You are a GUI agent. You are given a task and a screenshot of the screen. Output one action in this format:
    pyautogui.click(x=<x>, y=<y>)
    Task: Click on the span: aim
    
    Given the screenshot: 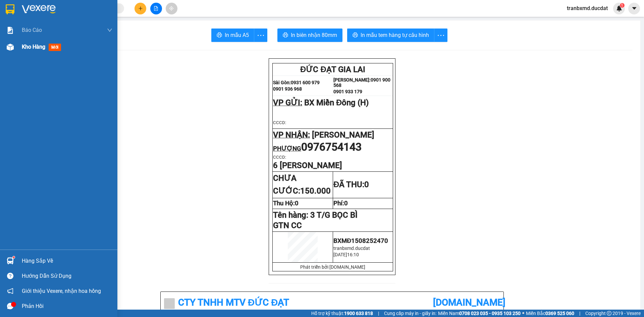 What is the action you would take?
    pyautogui.click(x=171, y=9)
    